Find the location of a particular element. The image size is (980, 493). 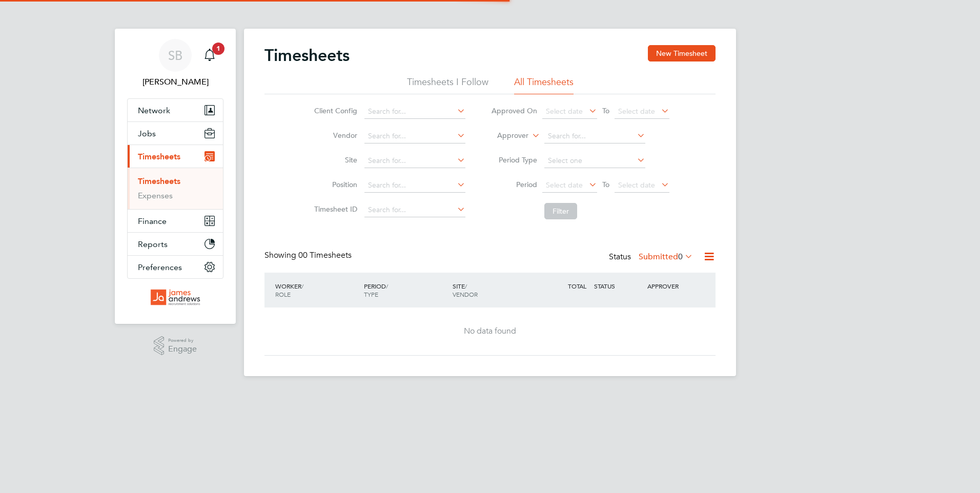

div: Status is located at coordinates (652, 257).